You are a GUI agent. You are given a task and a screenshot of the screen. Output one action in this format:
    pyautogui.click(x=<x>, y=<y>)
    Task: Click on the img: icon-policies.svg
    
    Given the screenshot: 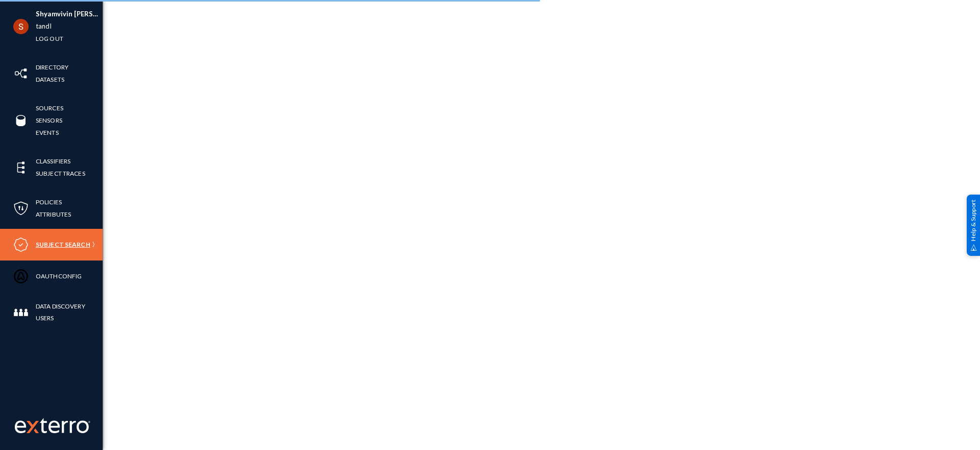 What is the action you would take?
    pyautogui.click(x=21, y=208)
    